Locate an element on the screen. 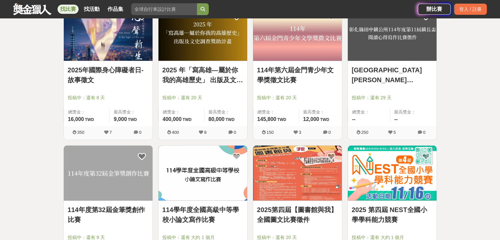 This screenshot has width=500, height=240. span: 145,800 is located at coordinates (267, 119).